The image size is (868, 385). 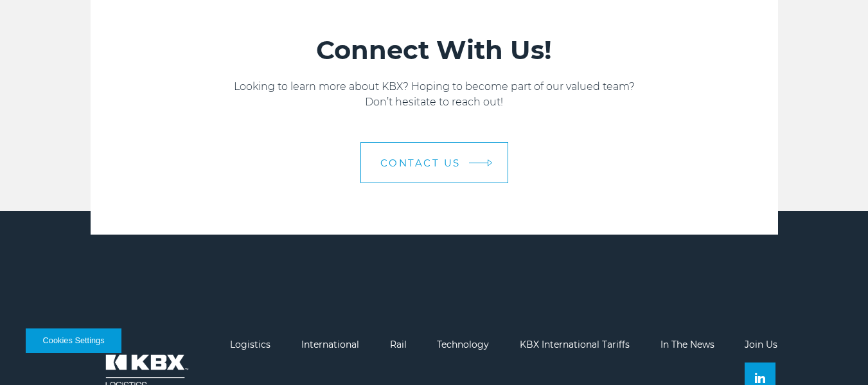 What do you see at coordinates (420, 163) in the screenshot?
I see `span: Contact us` at bounding box center [420, 163].